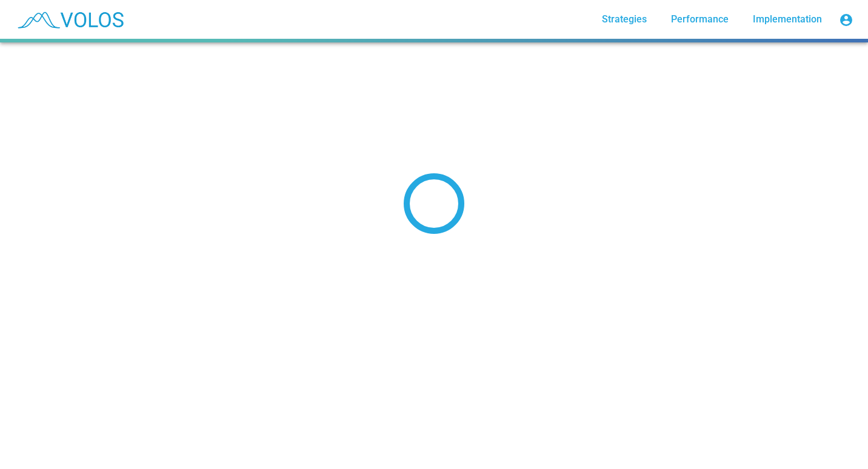  I want to click on img: blue_transparent.png, so click(70, 19).